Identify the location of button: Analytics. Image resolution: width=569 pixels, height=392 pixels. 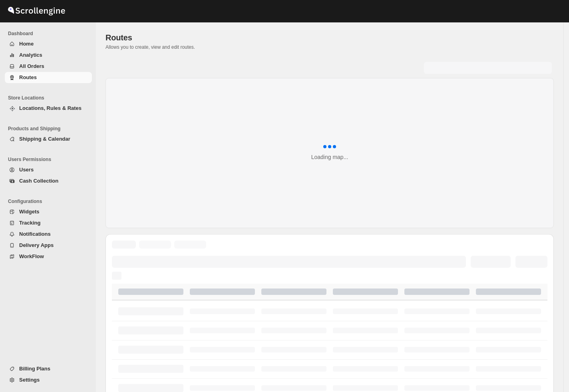
(49, 55).